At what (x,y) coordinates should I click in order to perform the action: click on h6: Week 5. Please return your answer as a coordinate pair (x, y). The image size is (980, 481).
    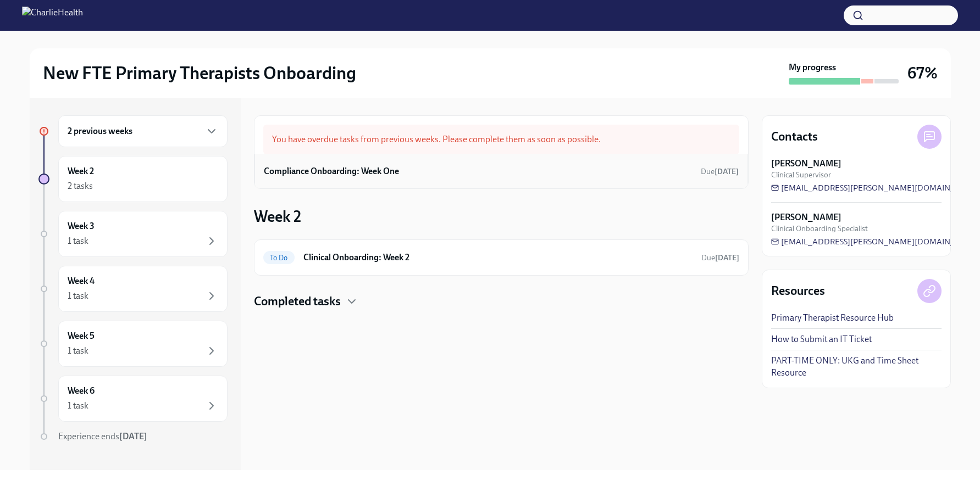
    Looking at the image, I should click on (81, 336).